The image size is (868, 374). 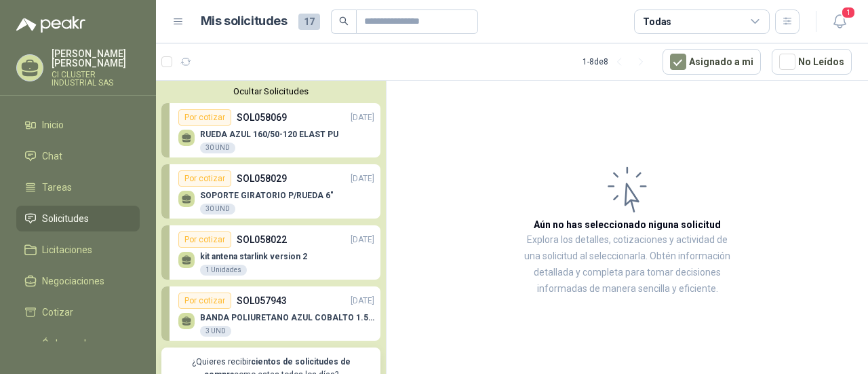 What do you see at coordinates (78, 125) in the screenshot?
I see `a: Inicio` at bounding box center [78, 125].